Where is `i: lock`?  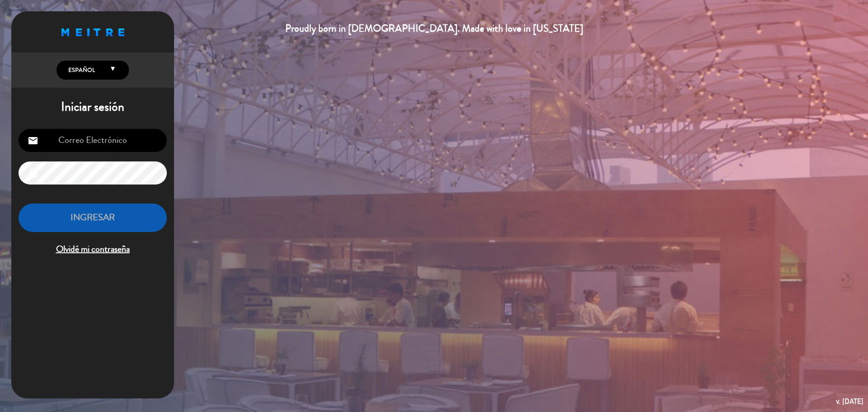 i: lock is located at coordinates (33, 173).